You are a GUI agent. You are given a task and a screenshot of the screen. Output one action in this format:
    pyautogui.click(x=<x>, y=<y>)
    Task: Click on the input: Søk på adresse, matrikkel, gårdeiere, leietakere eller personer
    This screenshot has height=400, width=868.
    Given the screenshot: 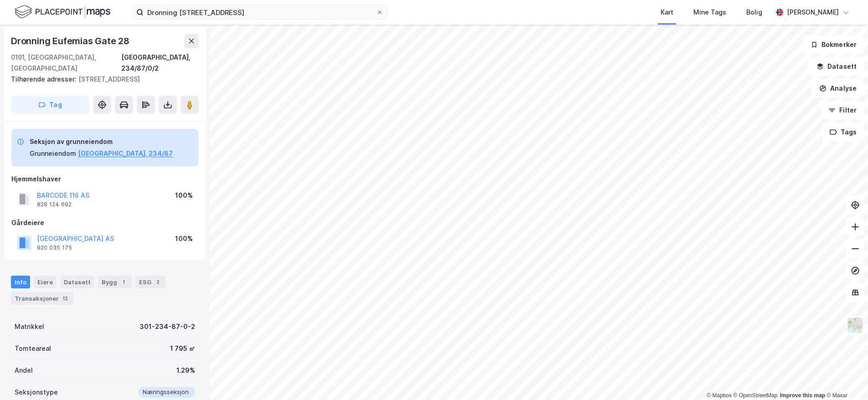 What is the action you would take?
    pyautogui.click(x=260, y=12)
    